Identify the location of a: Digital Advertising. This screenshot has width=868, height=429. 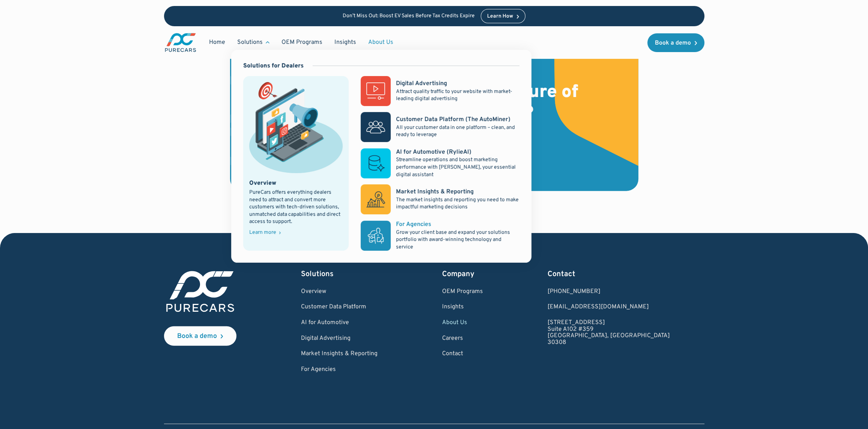
(339, 339).